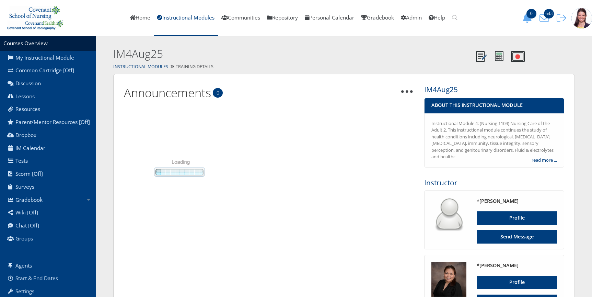  What do you see at coordinates (516, 237) in the screenshot?
I see `a: Send Message` at bounding box center [516, 237].